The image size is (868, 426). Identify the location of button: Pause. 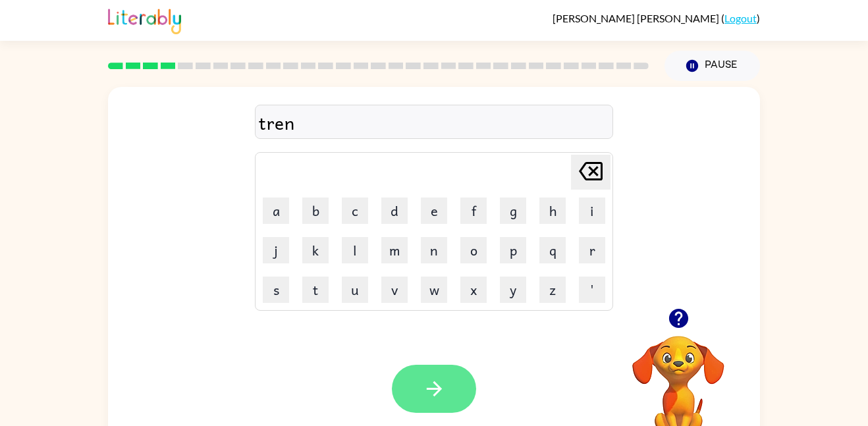
(712, 66).